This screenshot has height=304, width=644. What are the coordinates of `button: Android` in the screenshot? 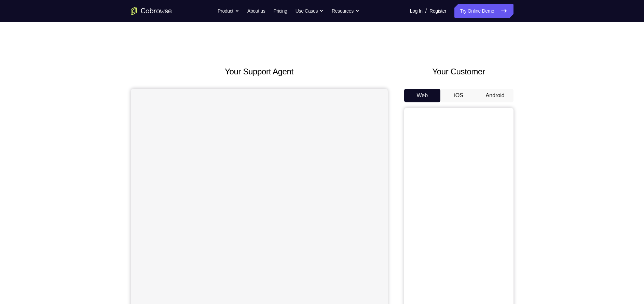 It's located at (495, 95).